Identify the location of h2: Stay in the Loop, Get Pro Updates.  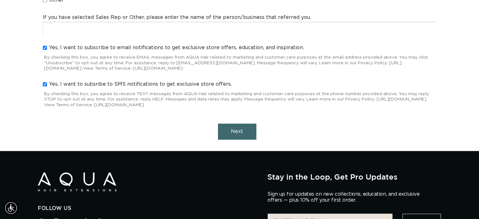
(354, 177).